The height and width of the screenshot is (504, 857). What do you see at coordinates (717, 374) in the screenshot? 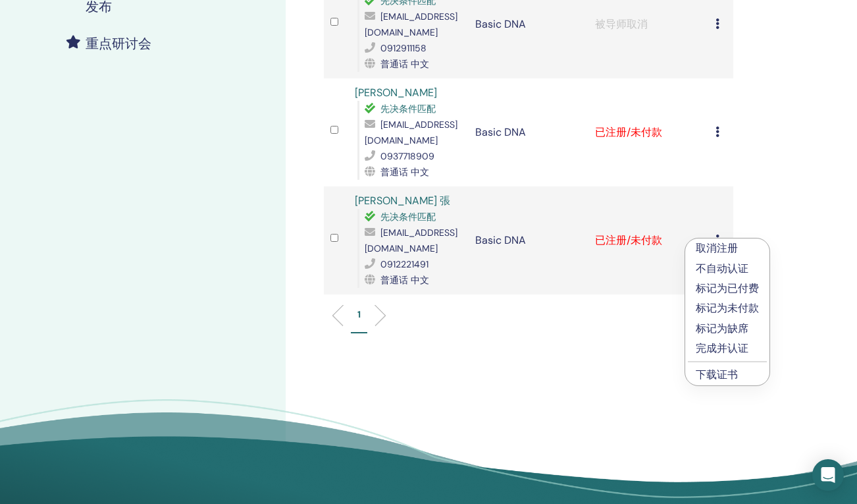
I see `a: 下载证书` at bounding box center [717, 374].